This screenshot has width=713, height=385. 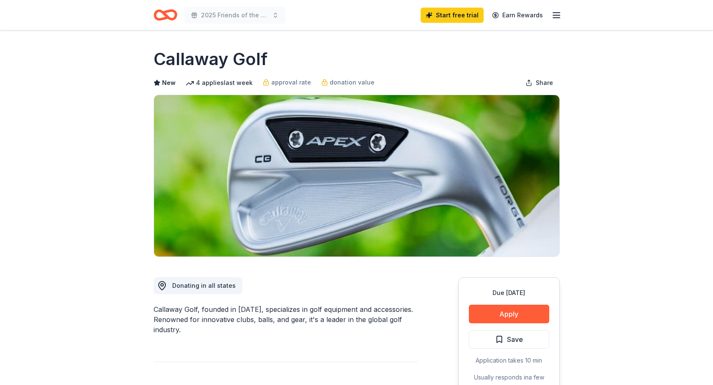 What do you see at coordinates (544, 83) in the screenshot?
I see `span: Share` at bounding box center [544, 83].